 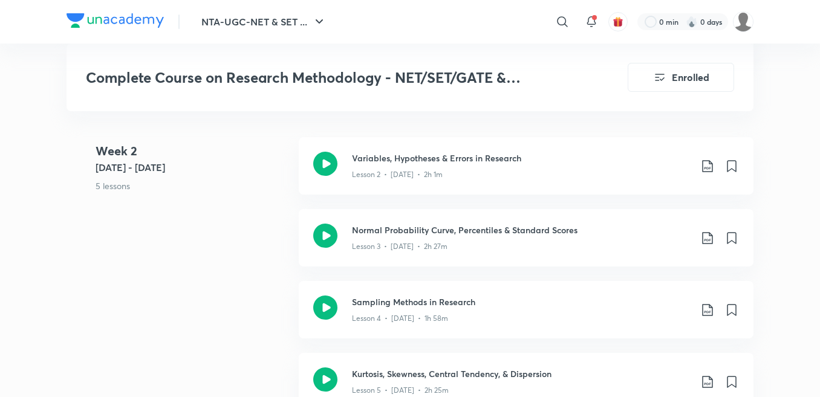 I want to click on h3: Variables, Hypotheses & Errors in Research, so click(x=521, y=158).